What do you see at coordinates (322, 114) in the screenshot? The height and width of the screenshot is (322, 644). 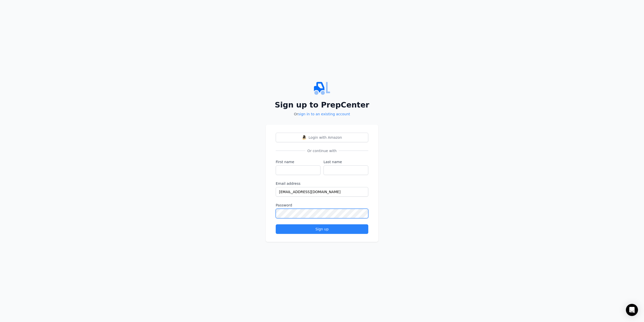 I see `p: Or` at bounding box center [322, 114].